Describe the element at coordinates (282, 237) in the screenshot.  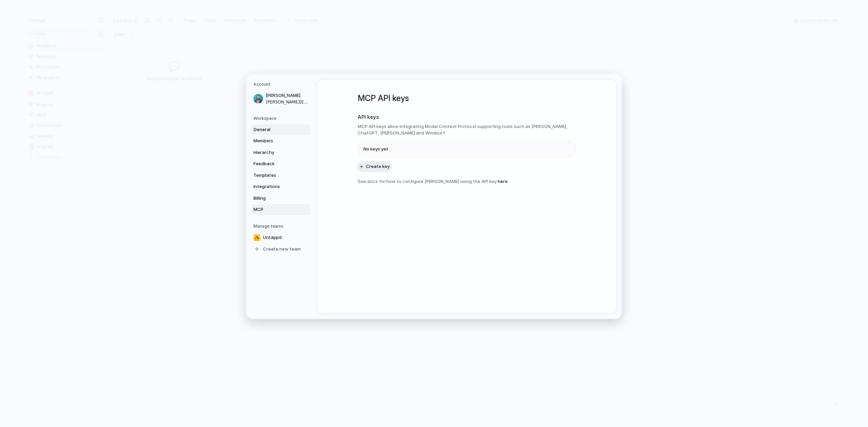
I see `a: Untappd` at that location.